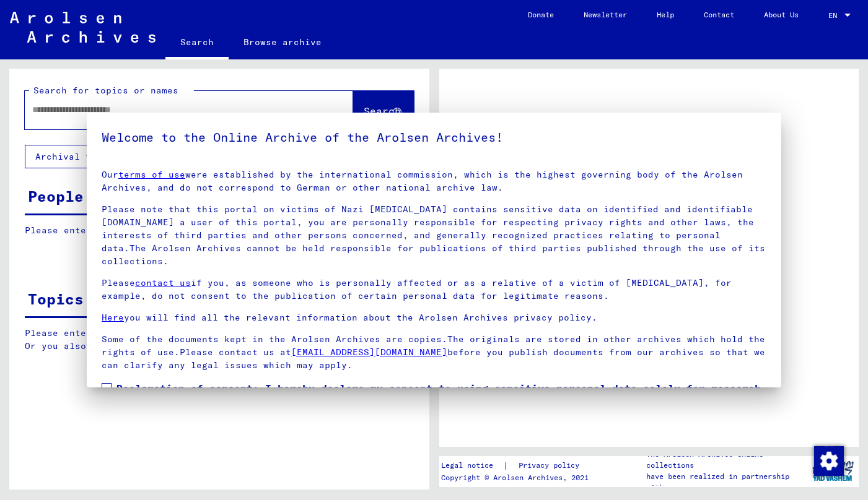 This screenshot has height=500, width=868. Describe the element at coordinates (433, 181) in the screenshot. I see `p: Our were established by the international commission, which is the highest governing body of the ...` at that location.